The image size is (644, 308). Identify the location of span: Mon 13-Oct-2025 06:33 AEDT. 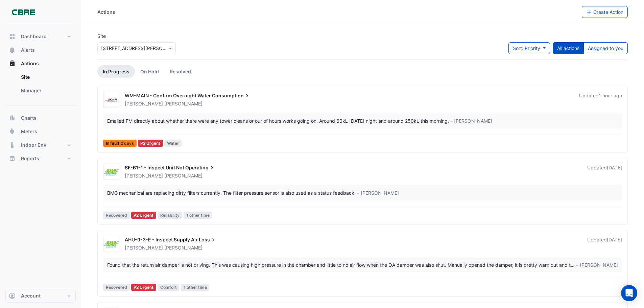
(610, 95).